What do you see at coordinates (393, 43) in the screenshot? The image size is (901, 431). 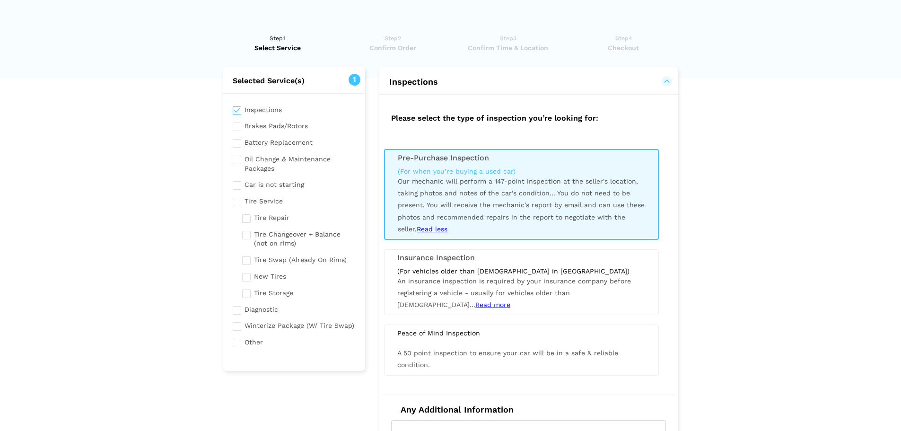 I see `a: Step2` at bounding box center [393, 43].